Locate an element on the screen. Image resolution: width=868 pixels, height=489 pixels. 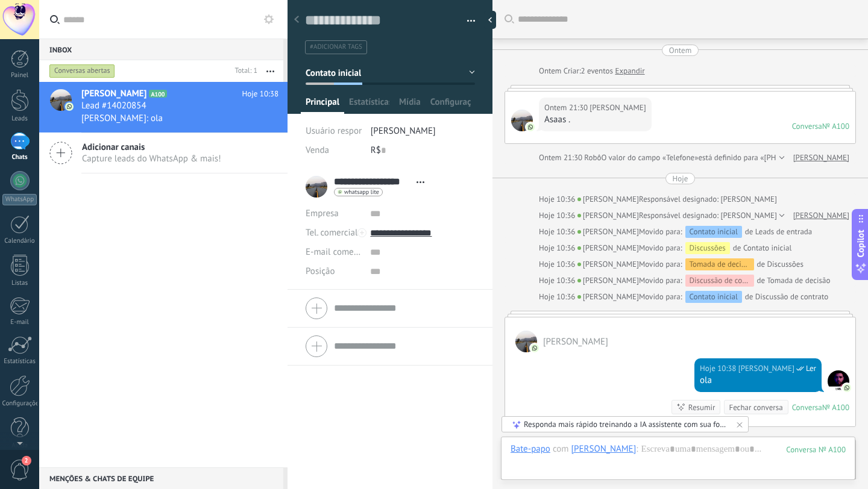
div: Tomada de decisão is located at coordinates (719, 265).